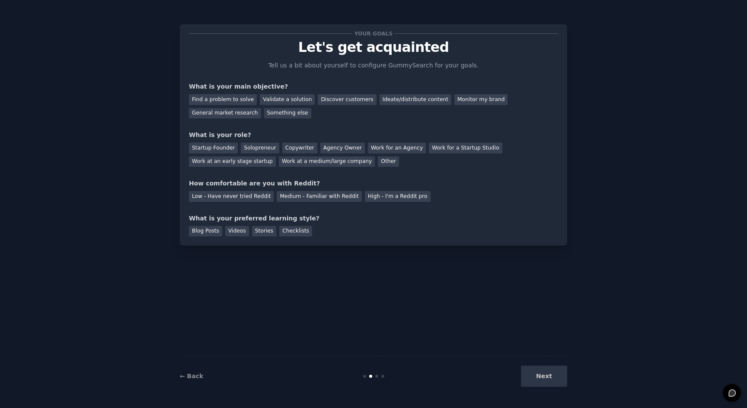 This screenshot has height=408, width=747. What do you see at coordinates (373, 135) in the screenshot?
I see `div: What is your role?` at bounding box center [373, 135].